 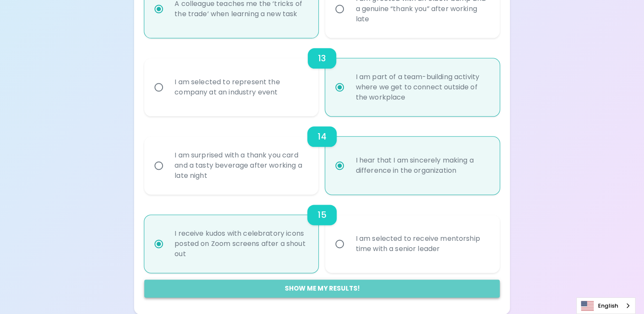 What do you see at coordinates (240, 87) in the screenshot?
I see `div: I am selected to represent the company at an industry event` at bounding box center [240, 87].